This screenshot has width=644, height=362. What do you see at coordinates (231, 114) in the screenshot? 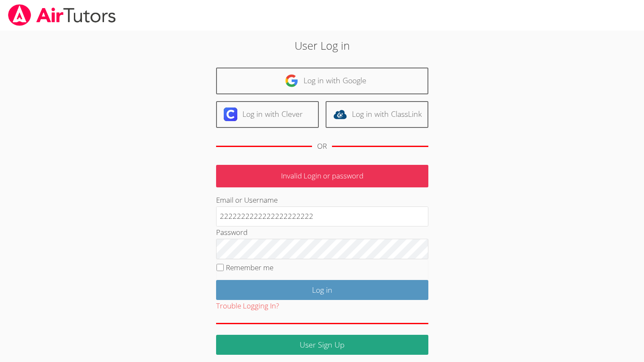
I see `img: clever-logo-6eab21bc6e7a338710f1a6ff85c0baf02591cd810cc4098c63d3a4b26e2feb20.svg` at bounding box center [231, 114].